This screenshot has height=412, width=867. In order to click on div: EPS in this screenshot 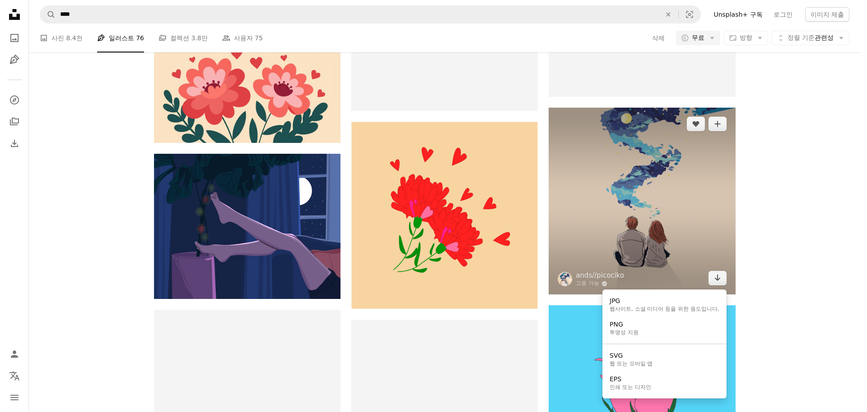, I will do `click(631, 379)`.